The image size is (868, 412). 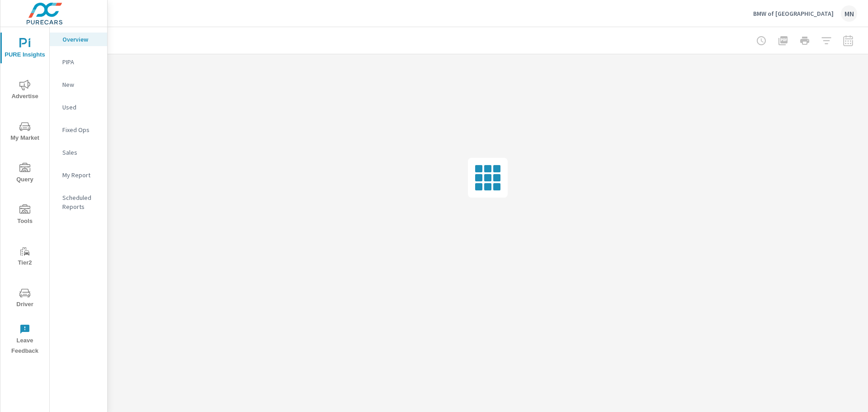 I want to click on div: Overview, so click(x=78, y=39).